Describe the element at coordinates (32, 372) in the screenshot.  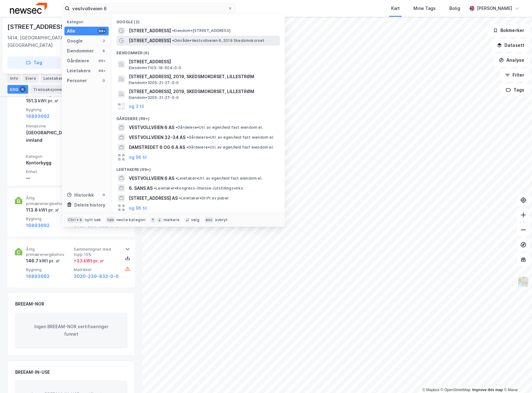
I see `div: BREEAM-IN-USE` at that location.